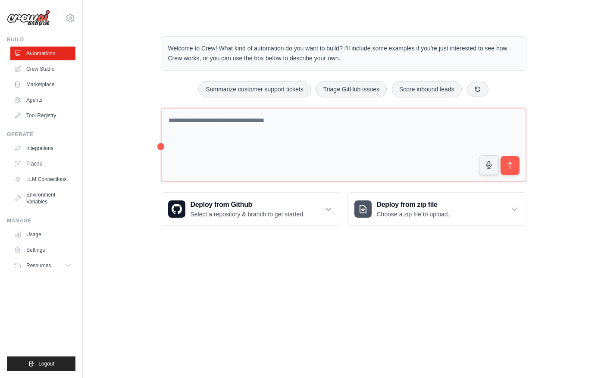  Describe the element at coordinates (247, 214) in the screenshot. I see `p: Select a repository & branch to get started.` at that location.